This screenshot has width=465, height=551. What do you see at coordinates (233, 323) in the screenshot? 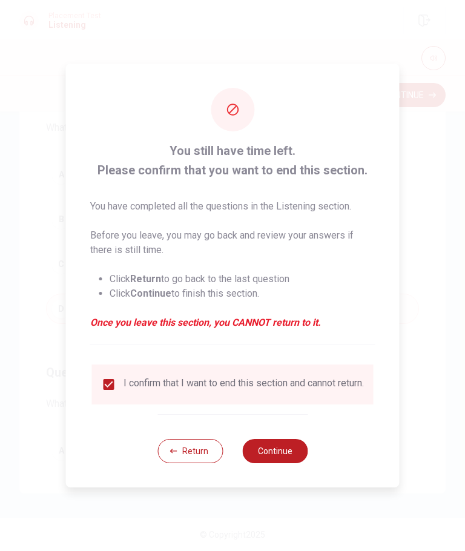
I see `em: Once you leave this section, you CANNOT return to it.` at bounding box center [233, 323].